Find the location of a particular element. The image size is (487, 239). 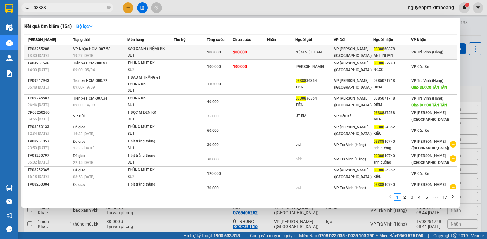

span: 09:00 - 19/09 is located at coordinates (84, 88).